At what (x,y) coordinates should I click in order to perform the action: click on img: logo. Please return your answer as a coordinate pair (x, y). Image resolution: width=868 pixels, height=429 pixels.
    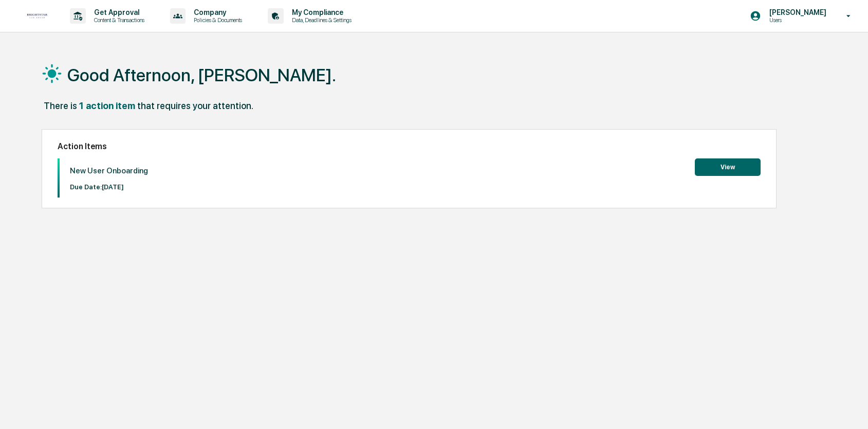
    Looking at the image, I should click on (37, 16).